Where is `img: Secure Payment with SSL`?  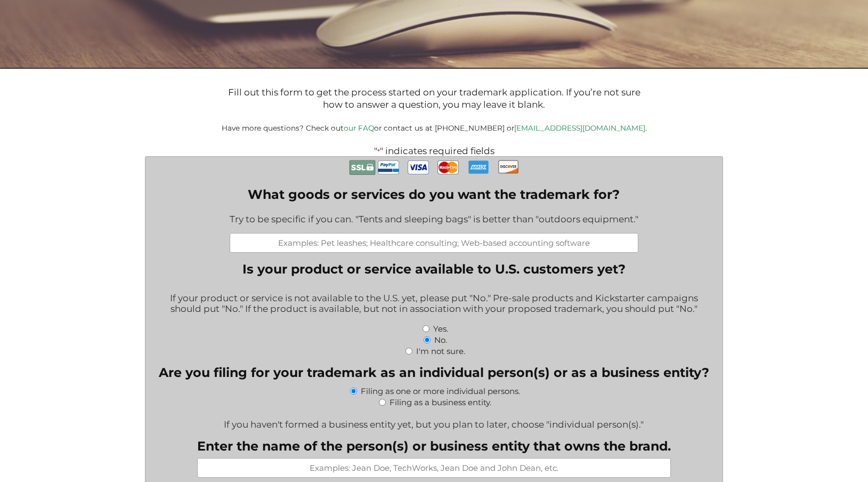 img: Secure Payment with SSL is located at coordinates (363, 167).